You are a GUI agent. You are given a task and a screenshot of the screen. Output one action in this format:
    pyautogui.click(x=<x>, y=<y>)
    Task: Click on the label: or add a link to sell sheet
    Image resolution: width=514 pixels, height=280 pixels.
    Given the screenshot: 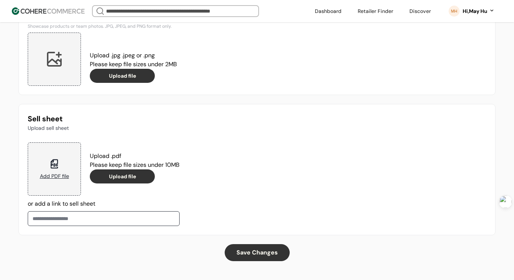 What is the action you would take?
    pyautogui.click(x=61, y=203)
    